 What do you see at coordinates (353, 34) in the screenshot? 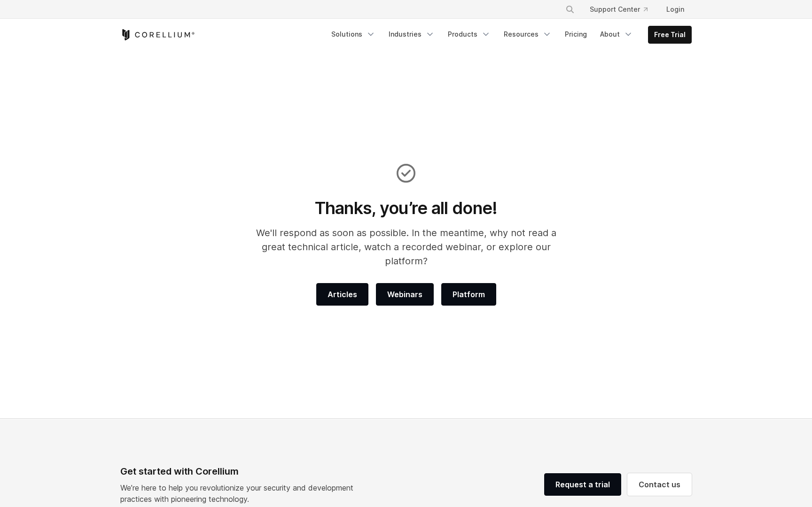
I see `a: Solutions` at bounding box center [353, 34].